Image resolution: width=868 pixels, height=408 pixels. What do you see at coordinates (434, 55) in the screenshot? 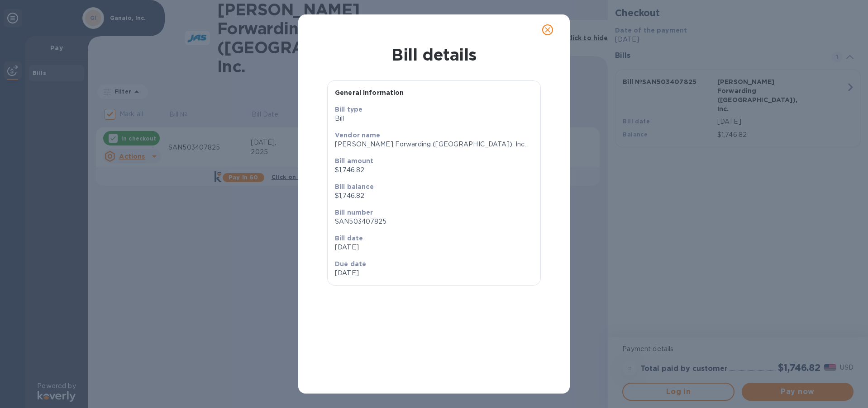
I see `h1: Bill details` at bounding box center [434, 55].